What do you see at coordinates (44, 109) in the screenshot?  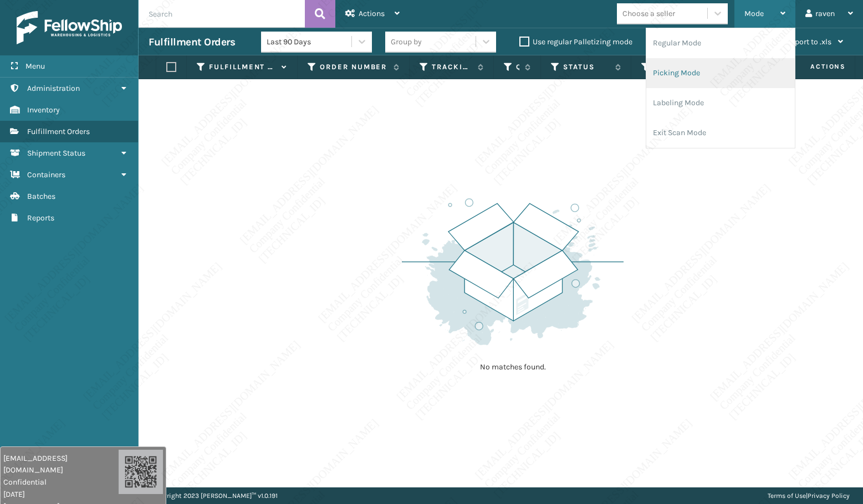 I see `span: Inventory` at bounding box center [44, 109].